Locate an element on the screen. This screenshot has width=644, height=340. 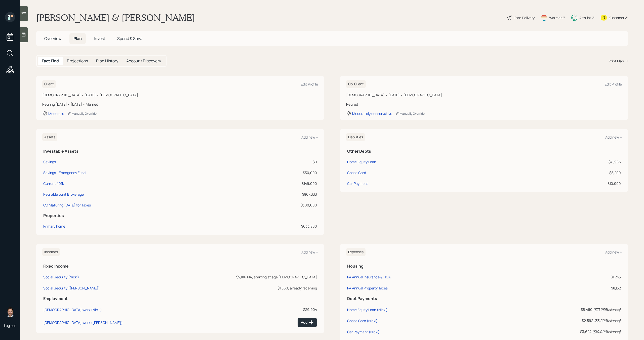
h5: Debt Payments is located at coordinates (484, 298).